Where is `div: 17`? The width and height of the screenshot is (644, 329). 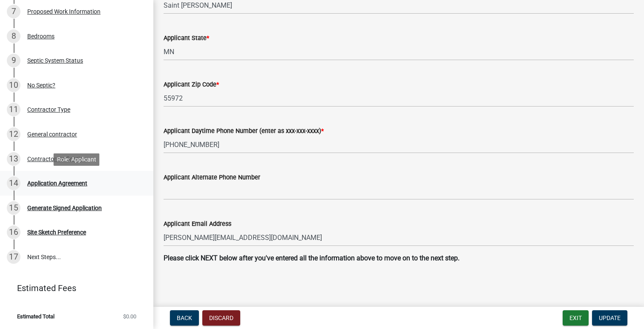
div: 17 is located at coordinates (14, 257).